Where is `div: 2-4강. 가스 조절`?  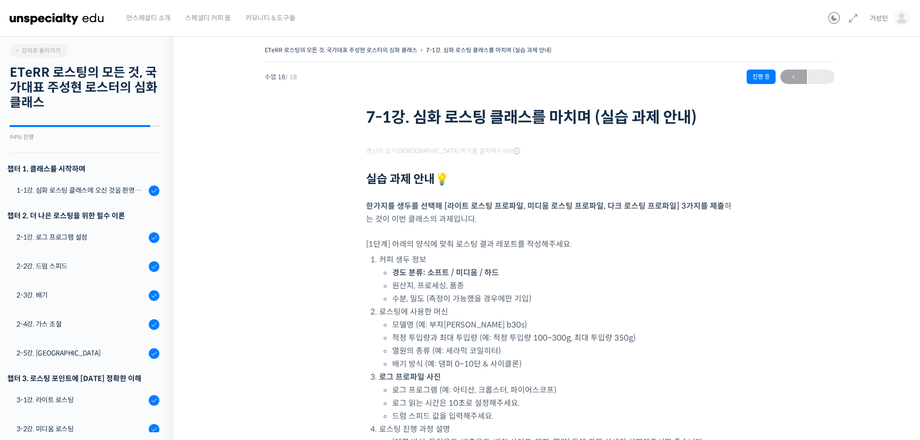
div: 2-4강. 가스 조절 is located at coordinates (81, 324).